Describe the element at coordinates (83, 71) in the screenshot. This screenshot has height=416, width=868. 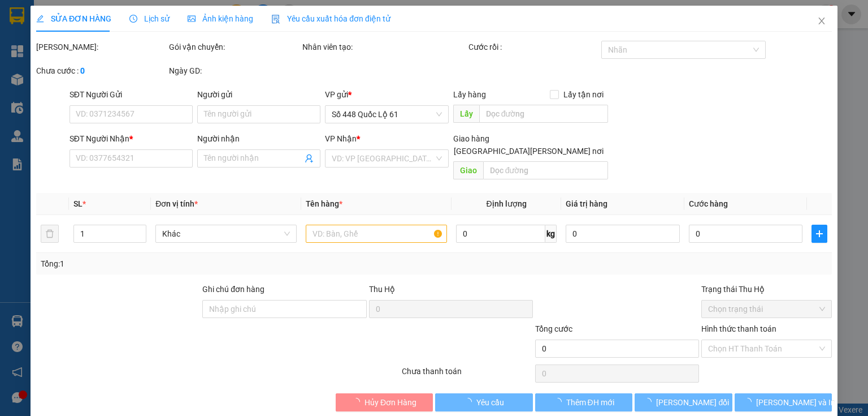
I see `b: 0` at that location.